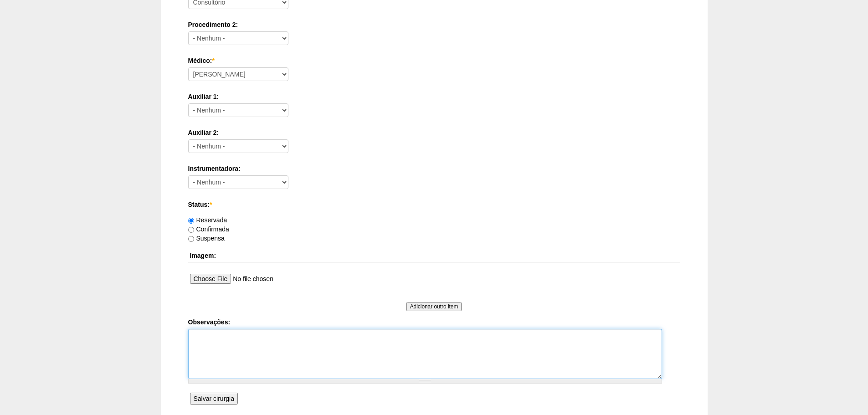  What do you see at coordinates (434, 96) in the screenshot?
I see `label: Auxiliar 1:` at bounding box center [434, 96].